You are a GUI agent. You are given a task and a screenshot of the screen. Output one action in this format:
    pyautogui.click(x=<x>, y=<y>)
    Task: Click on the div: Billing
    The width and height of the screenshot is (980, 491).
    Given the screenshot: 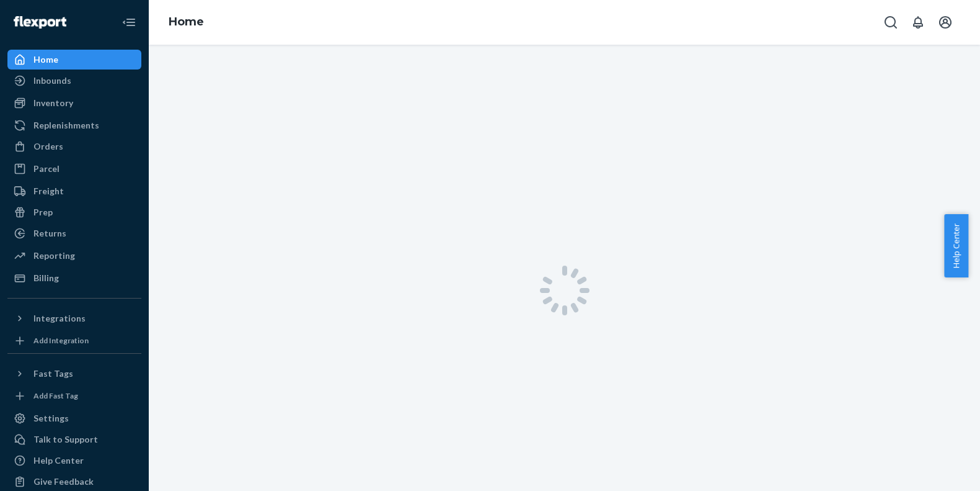 What is the action you would take?
    pyautogui.click(x=46, y=278)
    